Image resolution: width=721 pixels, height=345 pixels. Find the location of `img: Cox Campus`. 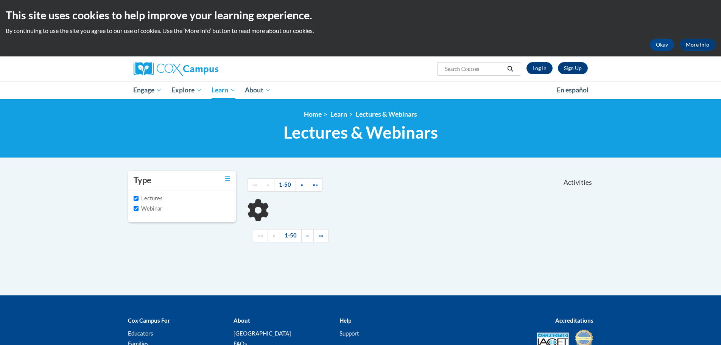

img: Cox Campus is located at coordinates (176, 69).